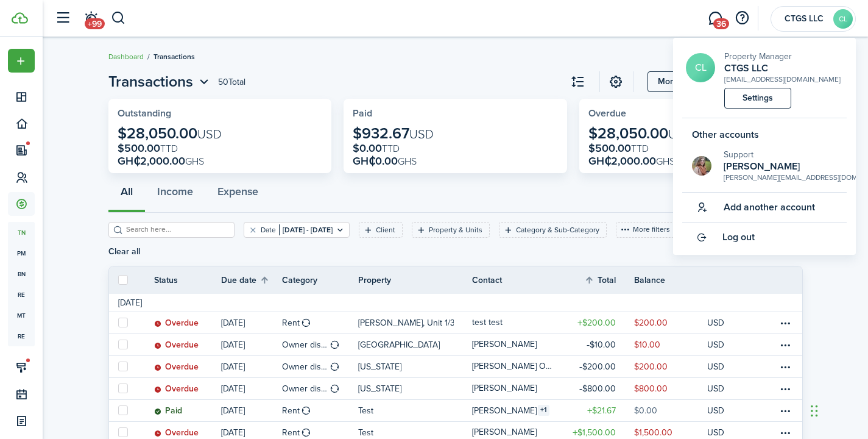  What do you see at coordinates (456, 230) in the screenshot?
I see `filter-tag-label: Property & Units` at bounding box center [456, 230].